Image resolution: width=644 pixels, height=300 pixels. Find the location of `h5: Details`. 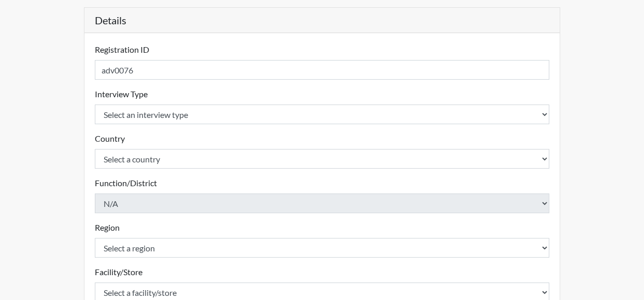

h5: Details is located at coordinates (322, 20).